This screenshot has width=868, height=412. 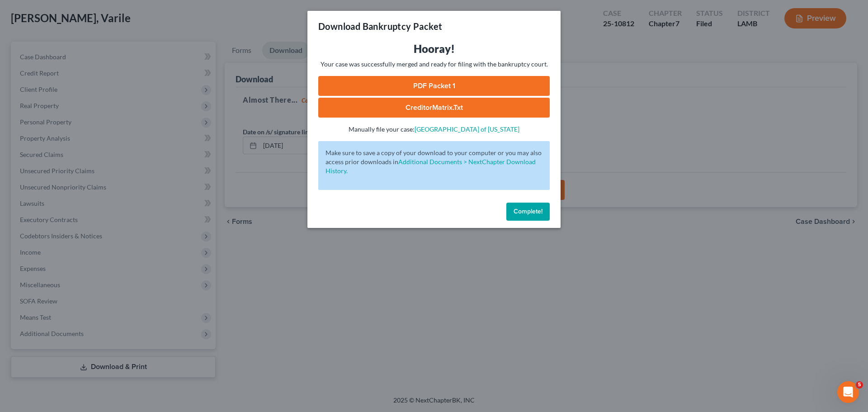 I want to click on h3: Hooray!, so click(x=434, y=49).